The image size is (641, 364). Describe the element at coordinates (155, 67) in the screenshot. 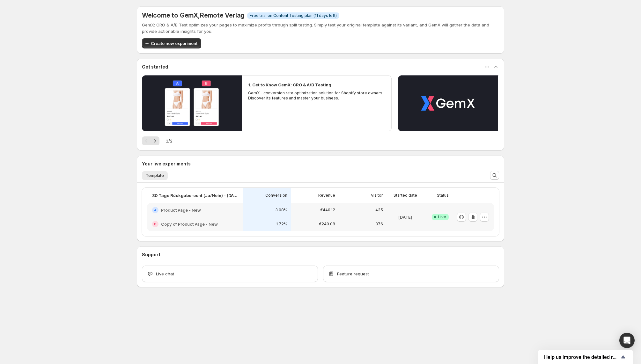

I see `h3: Get started` at that location.